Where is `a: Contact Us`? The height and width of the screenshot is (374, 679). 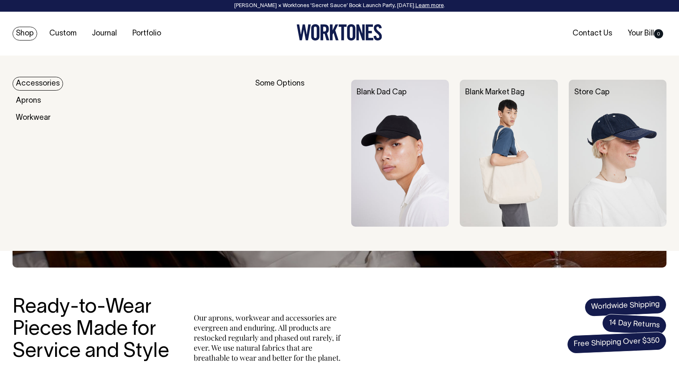 a: Contact Us is located at coordinates (592, 33).